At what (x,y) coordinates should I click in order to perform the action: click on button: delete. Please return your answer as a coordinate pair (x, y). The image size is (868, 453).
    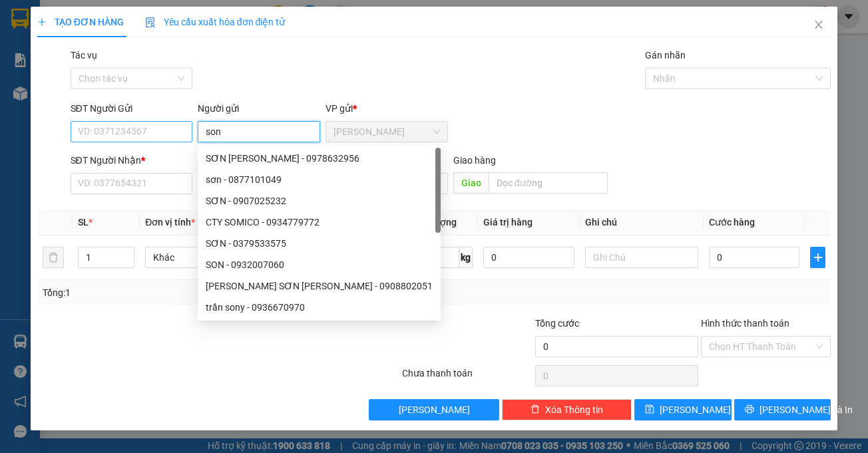
    Looking at the image, I should click on (53, 258).